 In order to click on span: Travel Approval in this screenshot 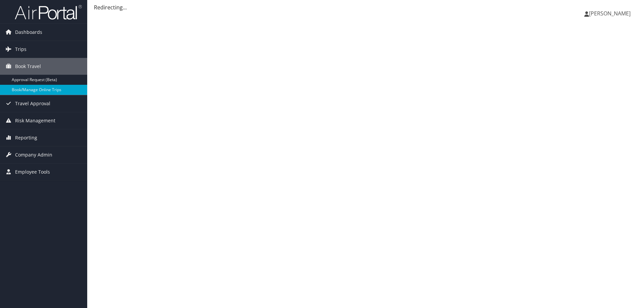, I will do `click(32, 103)`.